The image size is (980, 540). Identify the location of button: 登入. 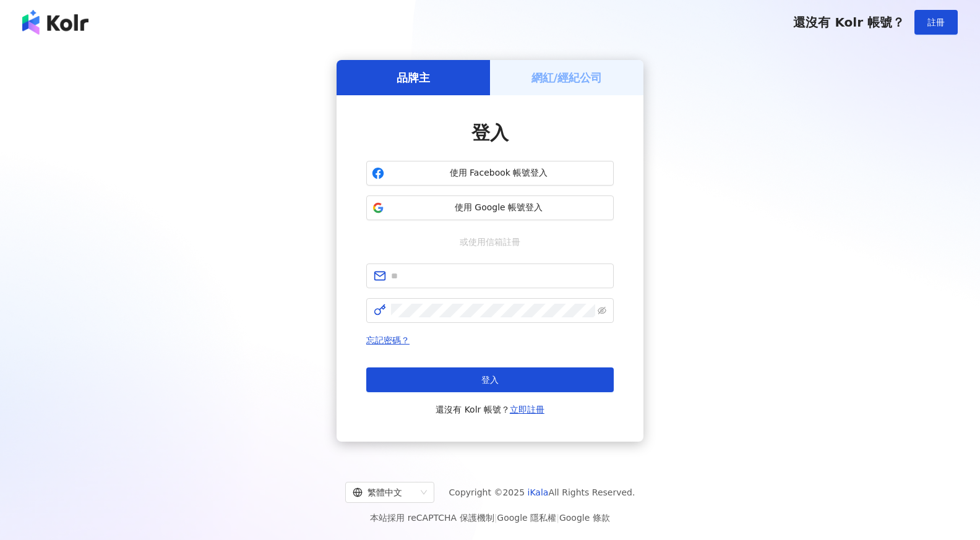
(490, 380).